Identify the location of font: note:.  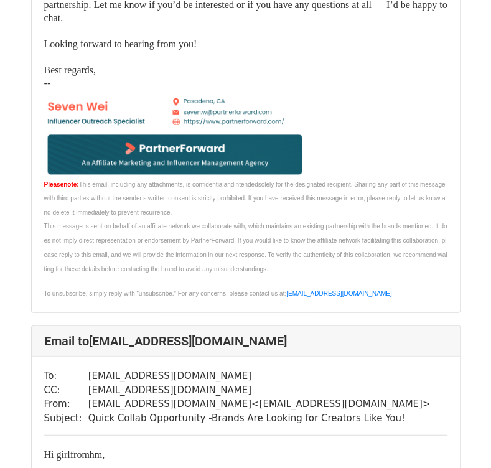
(71, 184).